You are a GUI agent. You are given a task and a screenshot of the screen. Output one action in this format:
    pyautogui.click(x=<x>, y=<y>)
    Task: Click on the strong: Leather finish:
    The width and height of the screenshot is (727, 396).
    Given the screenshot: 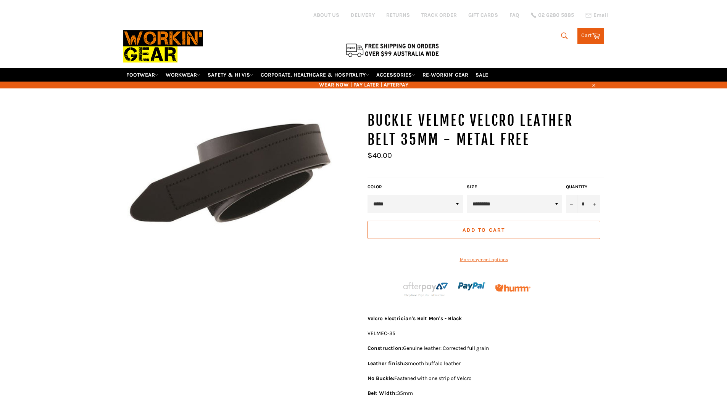 What is the action you would take?
    pyautogui.click(x=386, y=364)
    